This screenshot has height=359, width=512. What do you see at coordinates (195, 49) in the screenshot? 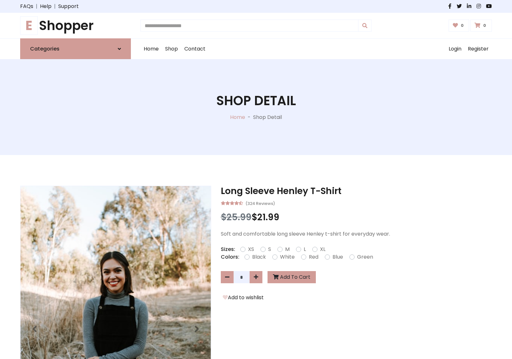
I see `a: Contact` at bounding box center [195, 49].